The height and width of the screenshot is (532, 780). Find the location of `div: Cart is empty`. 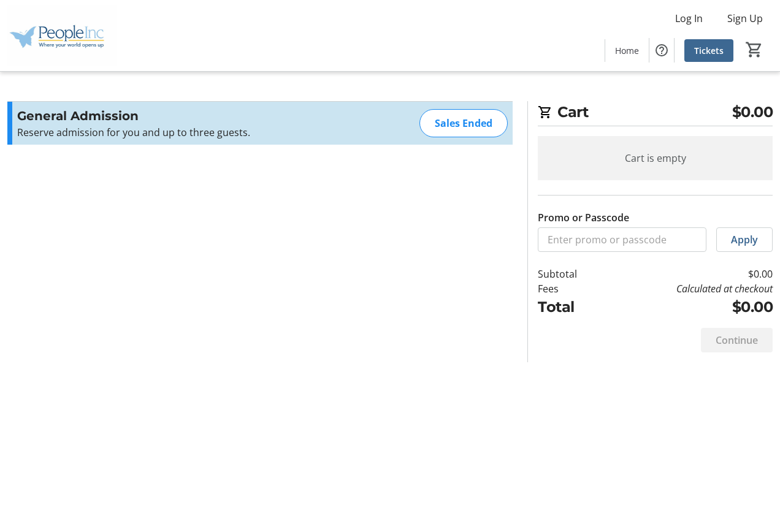

div: Cart is empty is located at coordinates (655, 158).